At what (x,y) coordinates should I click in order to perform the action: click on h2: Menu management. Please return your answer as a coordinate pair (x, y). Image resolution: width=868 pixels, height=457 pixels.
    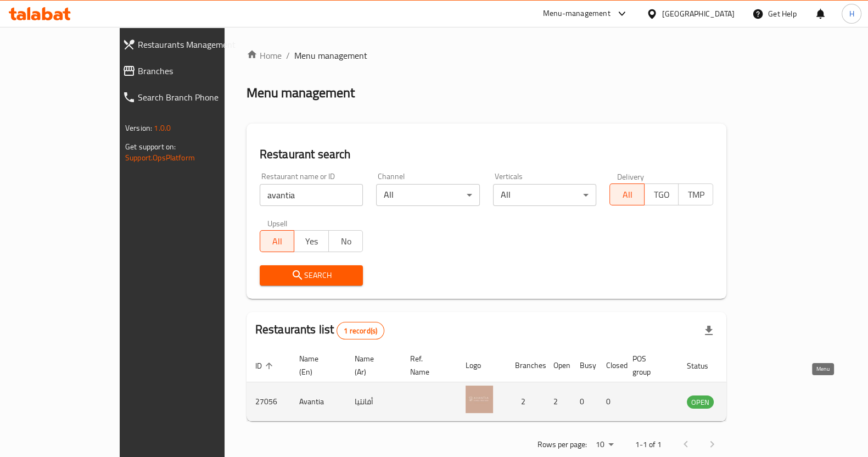
    Looking at the image, I should click on (300, 93).